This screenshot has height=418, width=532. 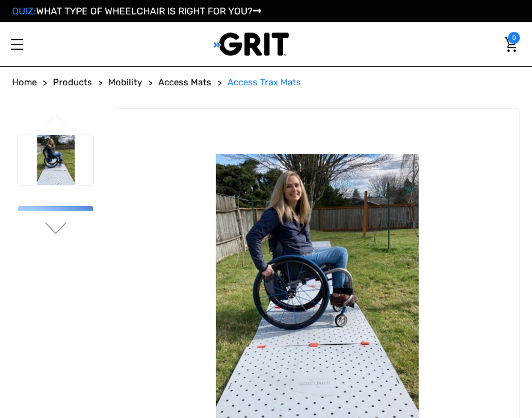 What do you see at coordinates (56, 121) in the screenshot?
I see `button: Go to slide 6 of 6` at bounding box center [56, 121].